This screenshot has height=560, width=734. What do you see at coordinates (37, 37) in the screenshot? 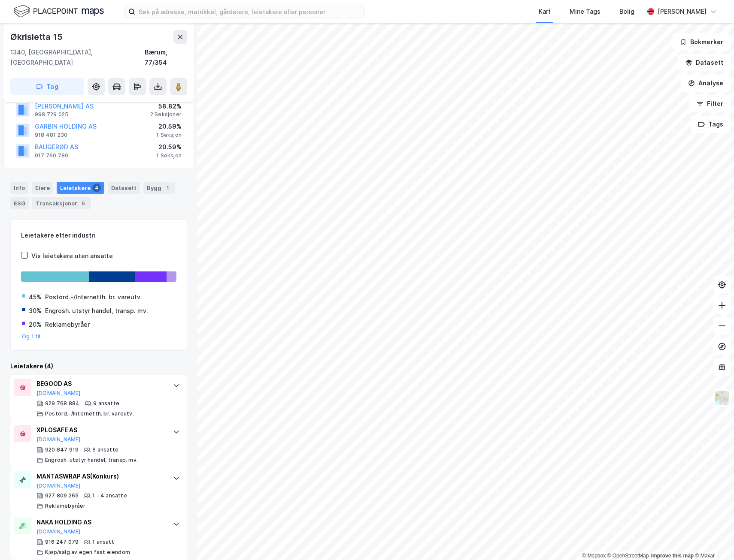
I see `div: Økrisletta 15` at bounding box center [37, 37].